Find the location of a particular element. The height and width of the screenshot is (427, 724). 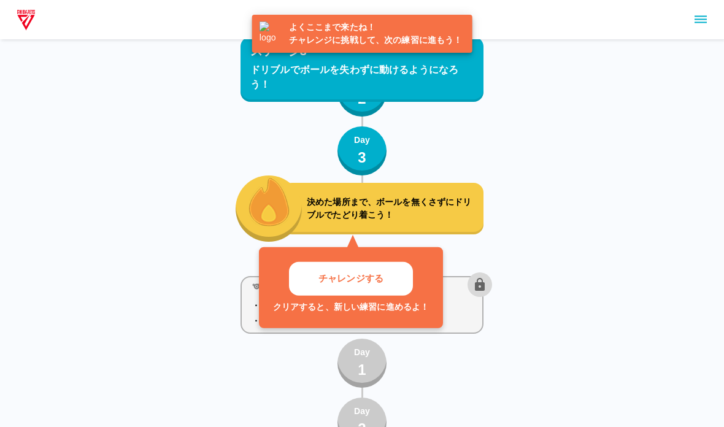

p: 3 is located at coordinates (362, 158).